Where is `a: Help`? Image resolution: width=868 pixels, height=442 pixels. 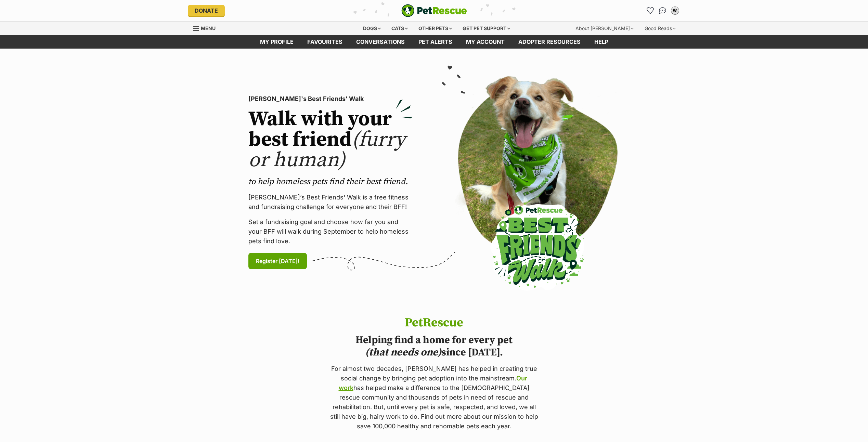 a: Help is located at coordinates (601, 42).